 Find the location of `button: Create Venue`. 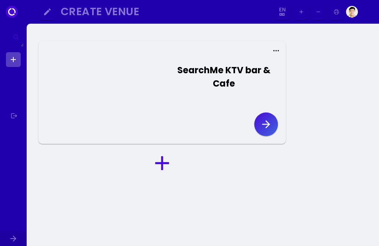

button: Create Venue is located at coordinates (165, 12).